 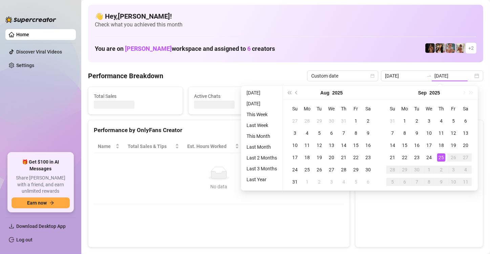 I want to click on th: Name, so click(x=109, y=146).